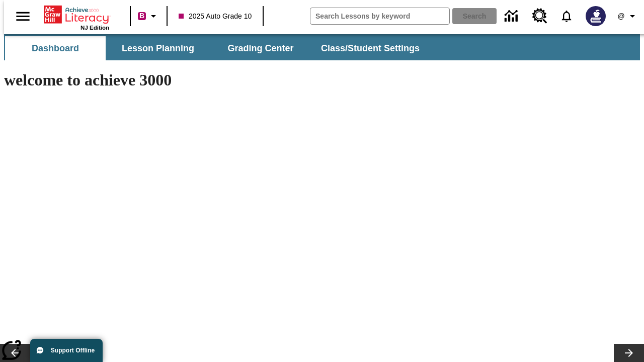  What do you see at coordinates (260, 48) in the screenshot?
I see `span: Grading Center` at bounding box center [260, 48].